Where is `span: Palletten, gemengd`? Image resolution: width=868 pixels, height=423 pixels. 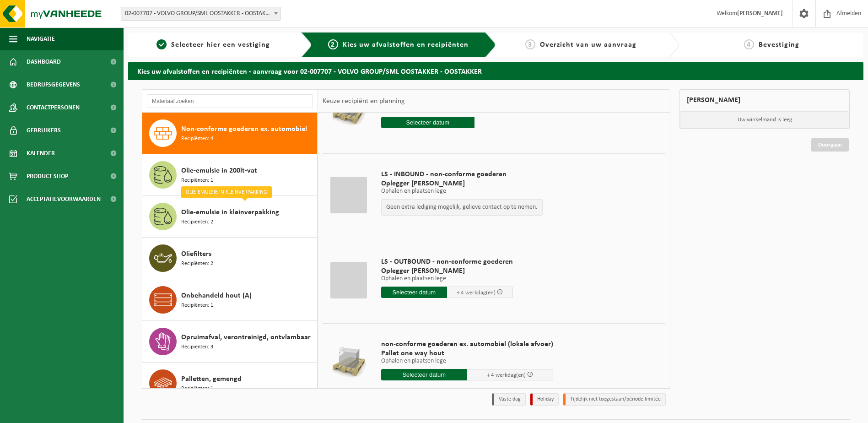
span: Palletten, gemengd is located at coordinates (211, 379).